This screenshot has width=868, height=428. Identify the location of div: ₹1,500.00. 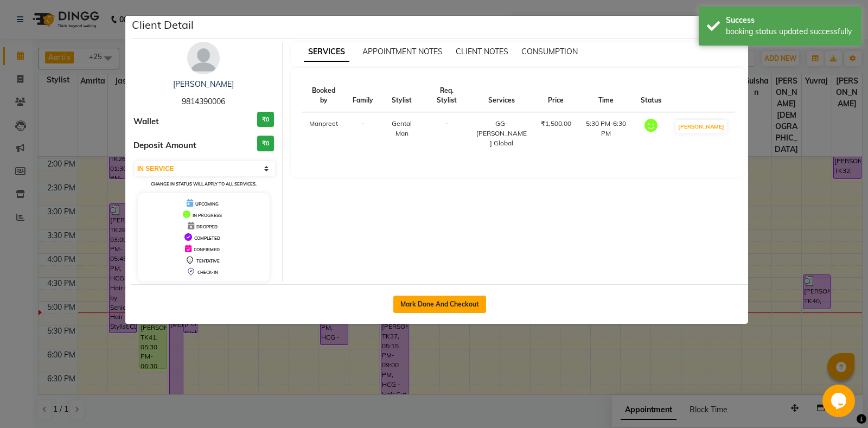
(556, 124).